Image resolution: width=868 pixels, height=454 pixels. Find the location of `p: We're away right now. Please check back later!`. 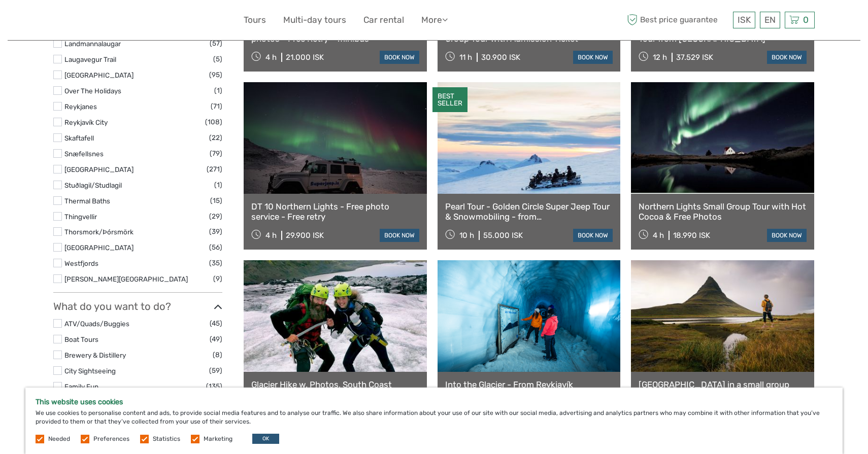

p: We're away right now. Please check back later! is located at coordinates (65, 22).